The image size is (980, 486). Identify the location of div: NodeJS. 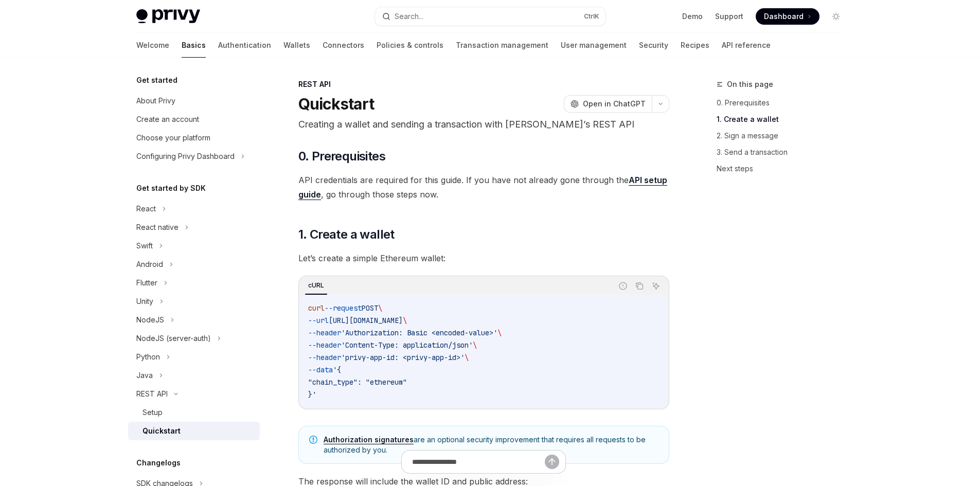
(150, 320).